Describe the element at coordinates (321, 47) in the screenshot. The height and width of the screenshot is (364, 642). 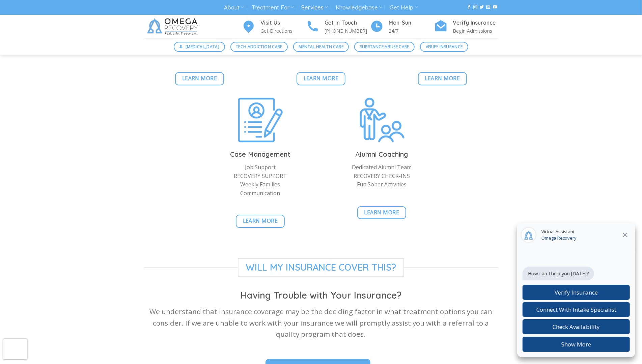
I see `a: Mental Health Care` at that location.